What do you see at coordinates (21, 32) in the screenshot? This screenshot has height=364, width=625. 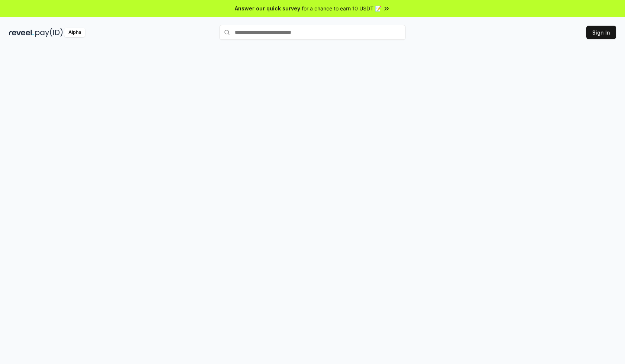 I see `img: reveel_dark` at bounding box center [21, 32].